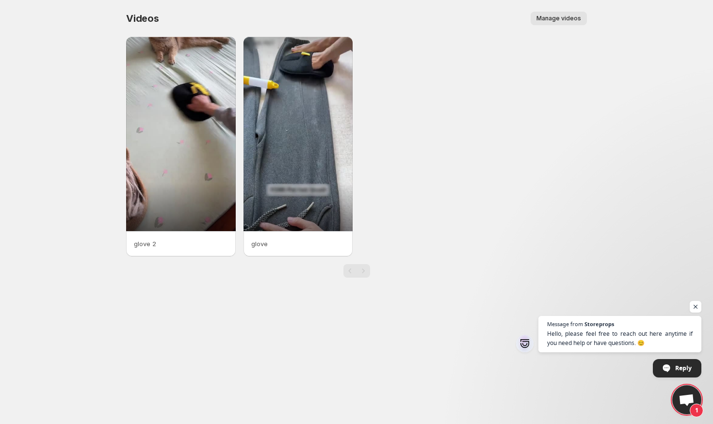 The height and width of the screenshot is (424, 713). What do you see at coordinates (683, 368) in the screenshot?
I see `span: Reply` at bounding box center [683, 368].